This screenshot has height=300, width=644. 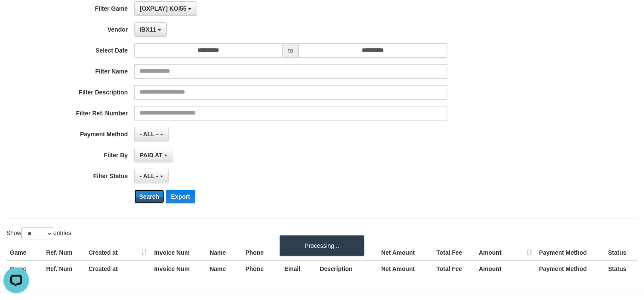 What do you see at coordinates (299, 268) in the screenshot?
I see `th: Email` at bounding box center [299, 268].